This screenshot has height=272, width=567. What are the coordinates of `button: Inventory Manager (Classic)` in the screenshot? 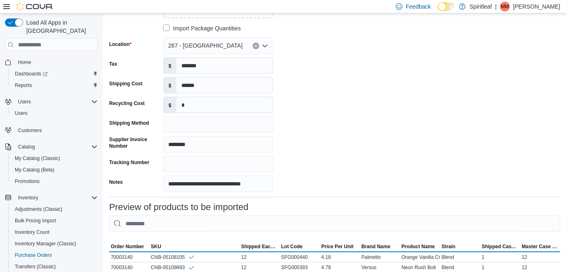 It's located at (55, 244).